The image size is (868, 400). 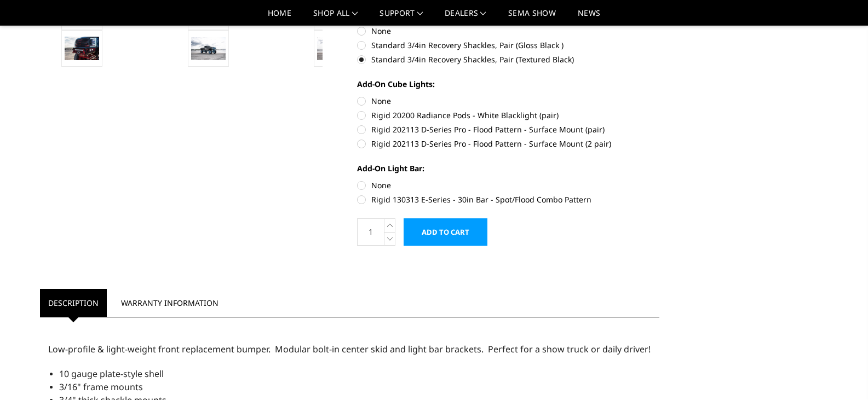 What do you see at coordinates (100, 387) in the screenshot?
I see `span: 3/16" frame mounts` at bounding box center [100, 387].